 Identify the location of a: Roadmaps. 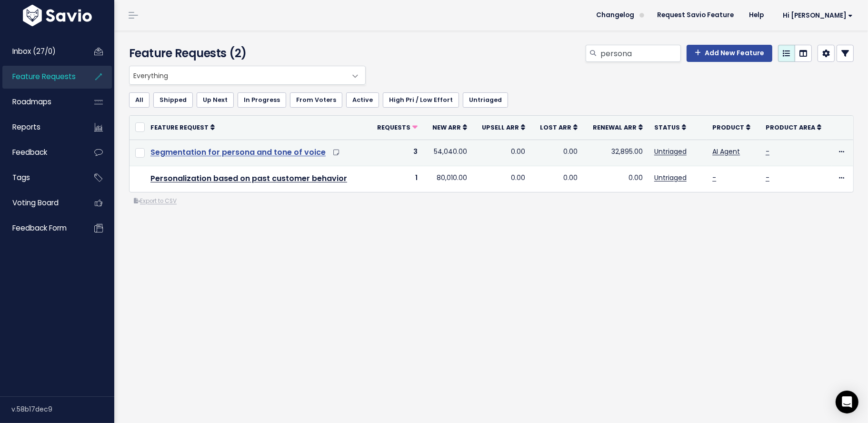
(41, 102).